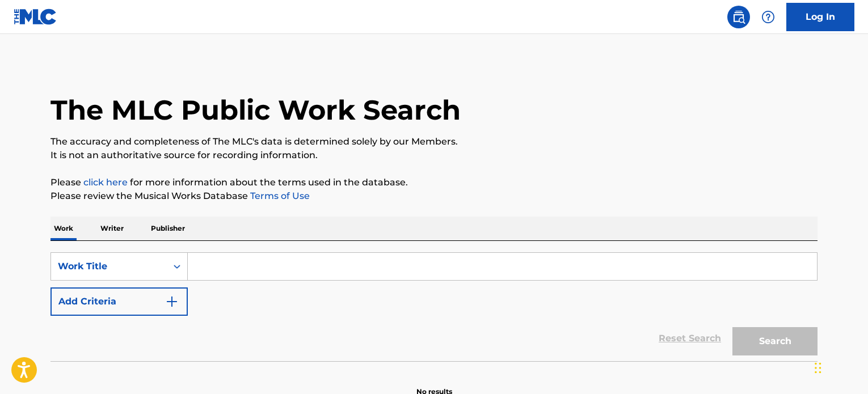  Describe the element at coordinates (64, 228) in the screenshot. I see `p: Work` at that location.